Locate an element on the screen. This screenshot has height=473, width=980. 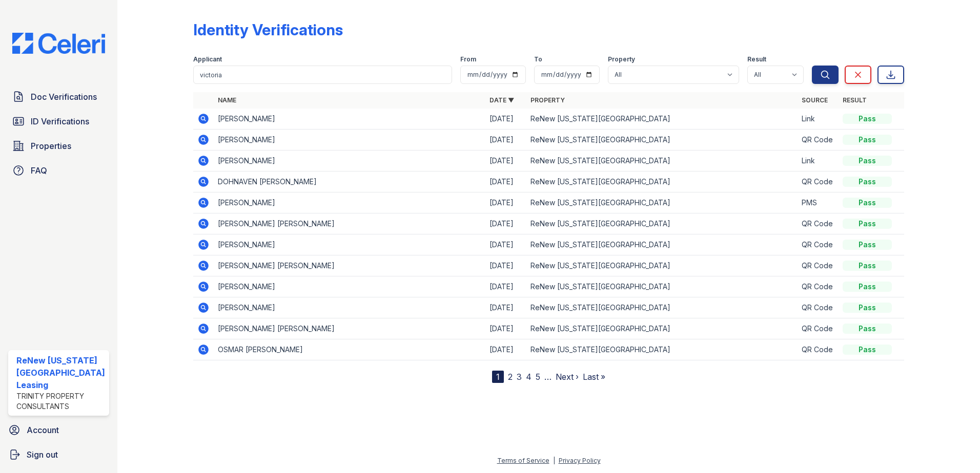
span: FAQ is located at coordinates (39, 170).